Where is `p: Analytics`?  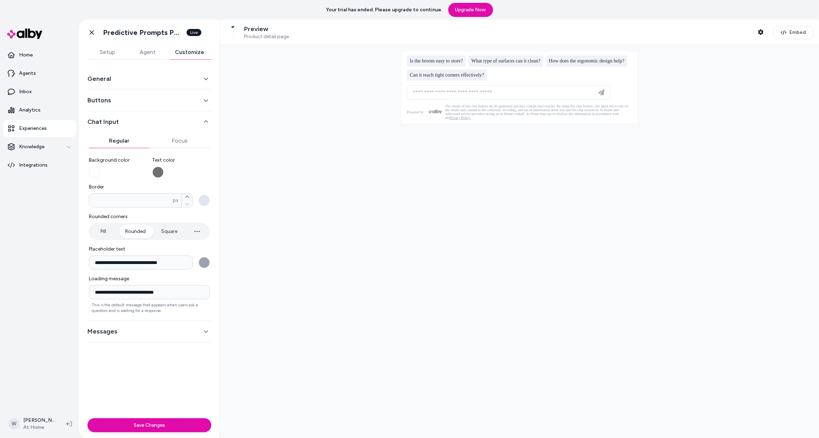
p: Analytics is located at coordinates (30, 110).